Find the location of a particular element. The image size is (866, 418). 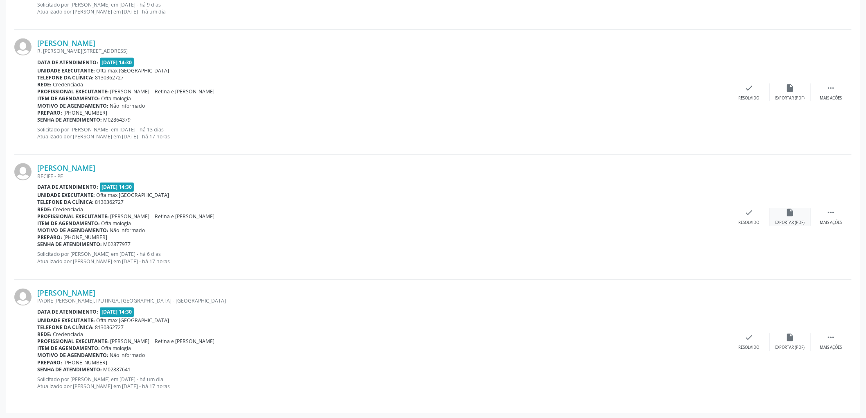

span: M02887641 is located at coordinates (117, 369).